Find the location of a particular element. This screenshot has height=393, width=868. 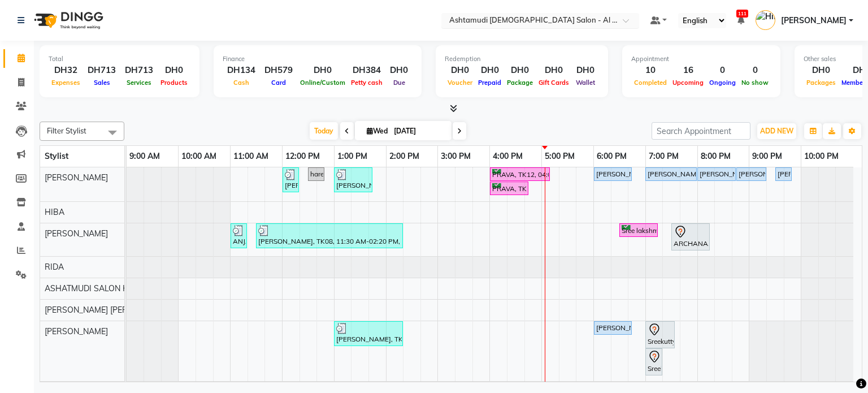

span: Prepaid is located at coordinates (490, 83).